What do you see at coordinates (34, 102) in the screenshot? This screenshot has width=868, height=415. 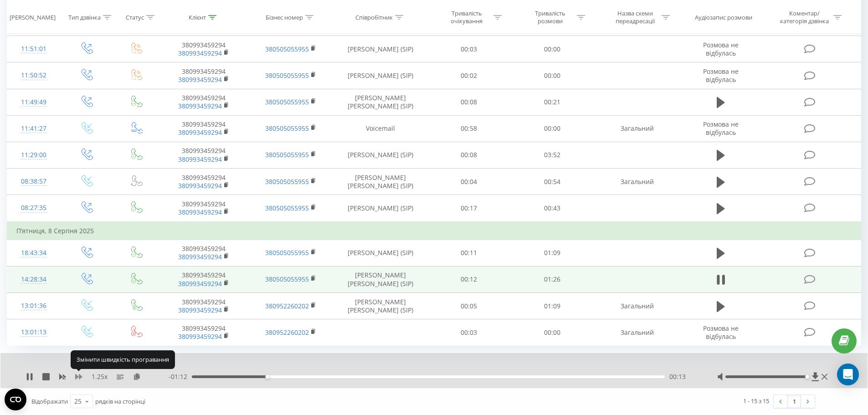 I see `div: 11:49:49` at bounding box center [34, 102].